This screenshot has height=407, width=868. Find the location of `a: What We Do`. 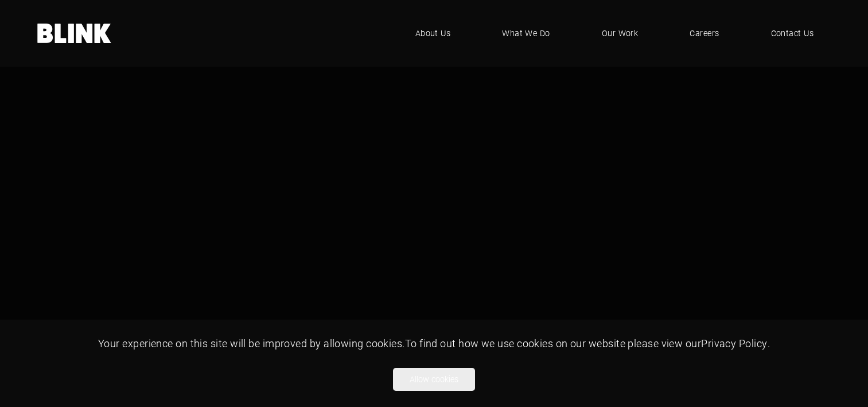

a: What We Do is located at coordinates (526, 34).